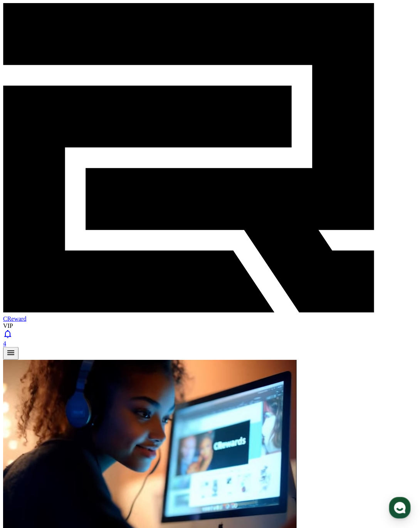 The image size is (420, 528). I want to click on div: VIP, so click(210, 326).